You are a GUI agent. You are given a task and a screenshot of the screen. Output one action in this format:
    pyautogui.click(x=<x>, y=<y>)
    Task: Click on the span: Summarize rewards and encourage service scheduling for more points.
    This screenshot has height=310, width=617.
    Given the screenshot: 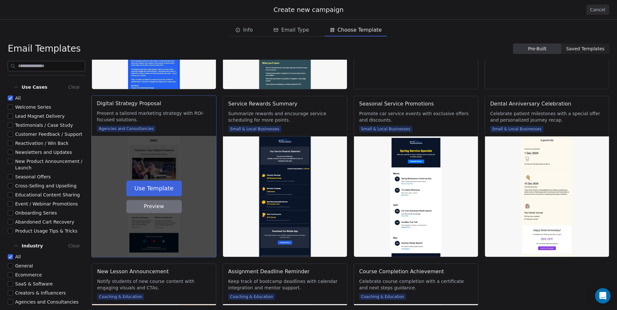 What is the action you would take?
    pyautogui.click(x=285, y=117)
    